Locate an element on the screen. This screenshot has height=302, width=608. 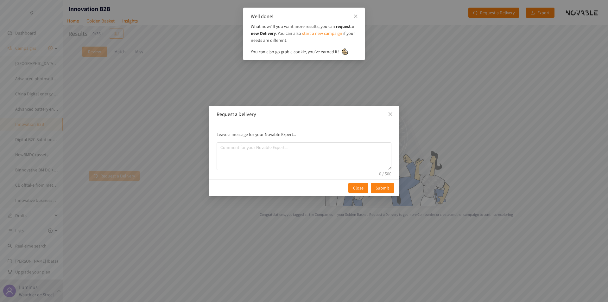
div: Request a Delivery is located at coordinates (304, 114).